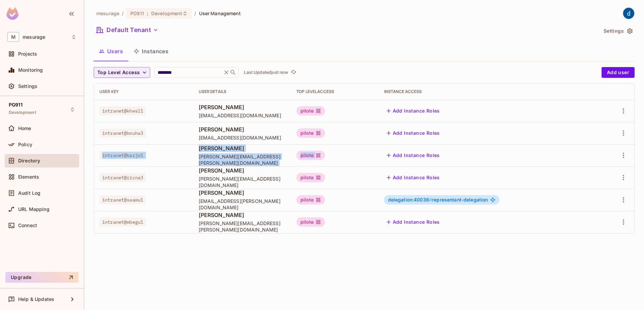 The width and height of the screenshot is (644, 310). Describe the element at coordinates (31, 70) in the screenshot. I see `span: Monitoring` at that location.